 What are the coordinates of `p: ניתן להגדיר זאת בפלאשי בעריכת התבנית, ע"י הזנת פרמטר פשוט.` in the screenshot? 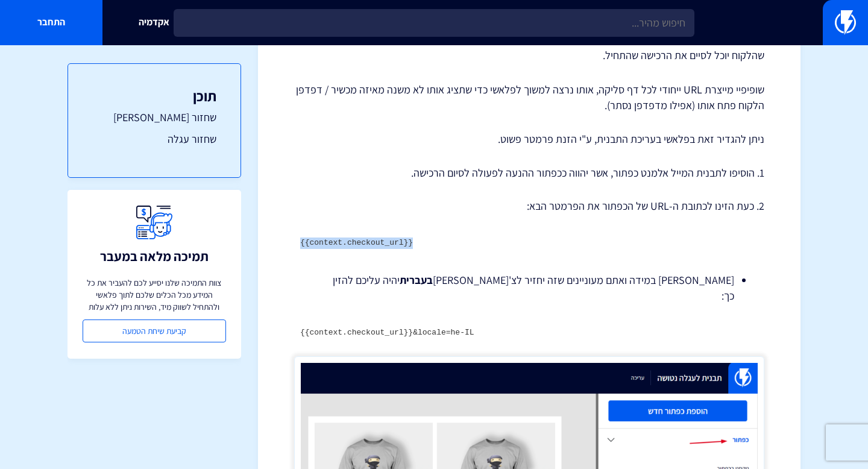 It's located at (529, 139).